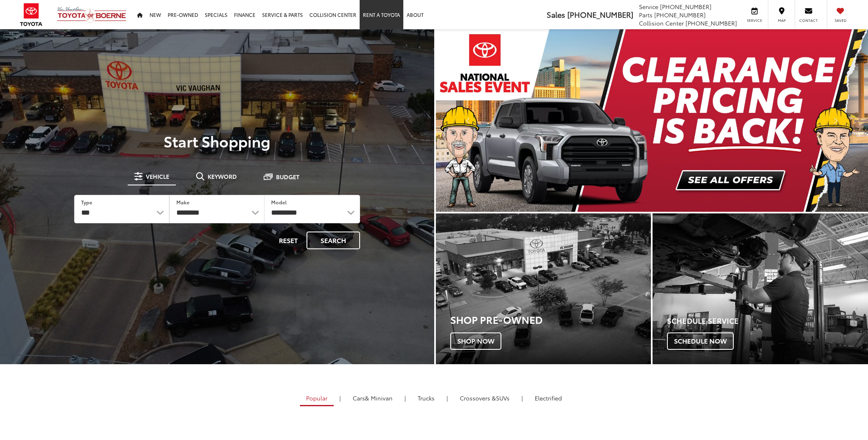 This screenshot has width=868, height=440. I want to click on span: Schedule Now, so click(700, 341).